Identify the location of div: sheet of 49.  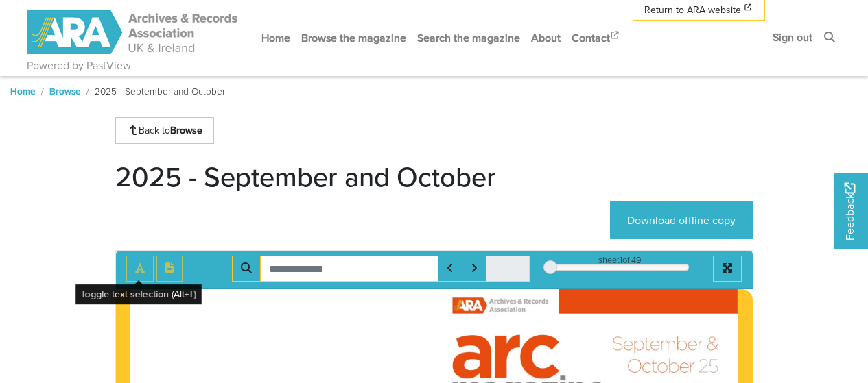
(620, 260).